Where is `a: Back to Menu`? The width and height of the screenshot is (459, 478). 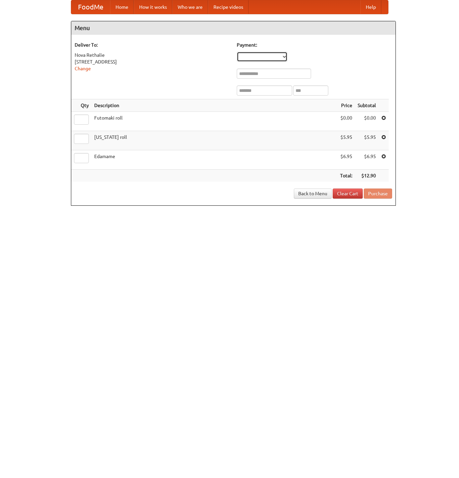 a: Back to Menu is located at coordinates (313, 194).